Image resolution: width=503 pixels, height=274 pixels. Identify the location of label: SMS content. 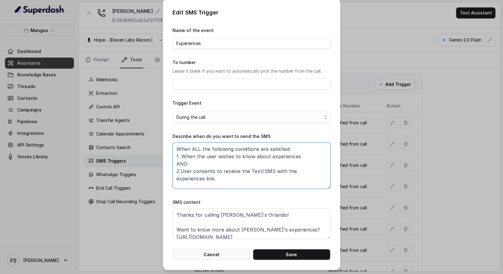
(187, 202).